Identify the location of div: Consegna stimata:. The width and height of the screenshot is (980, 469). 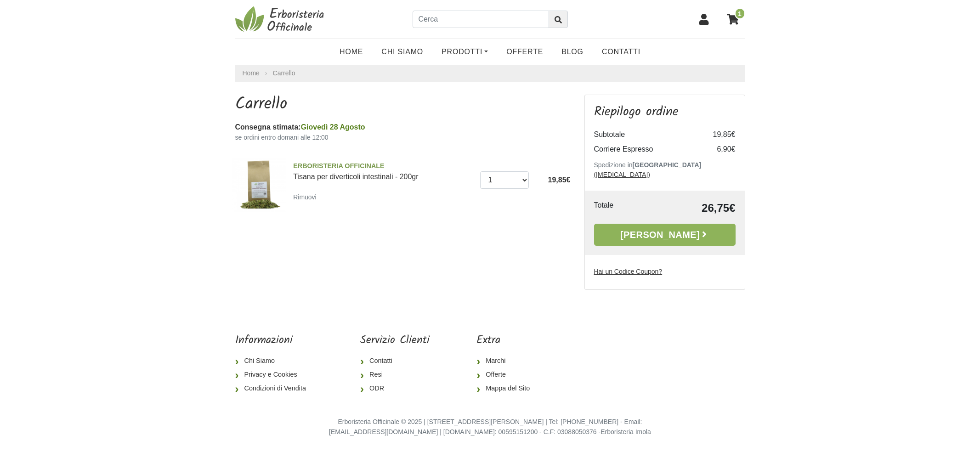
(403, 127).